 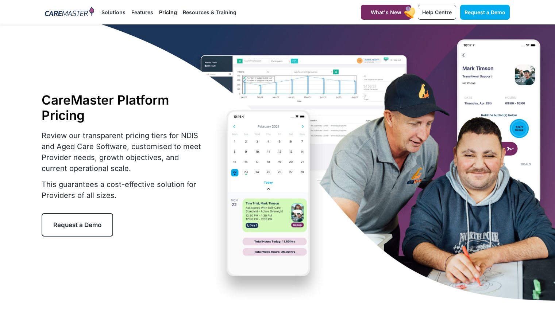 What do you see at coordinates (124, 152) in the screenshot?
I see `p: Review our transparent pricing tiers for NDIS and Aged Care Software, customised to meet Provider...` at bounding box center [124, 152].